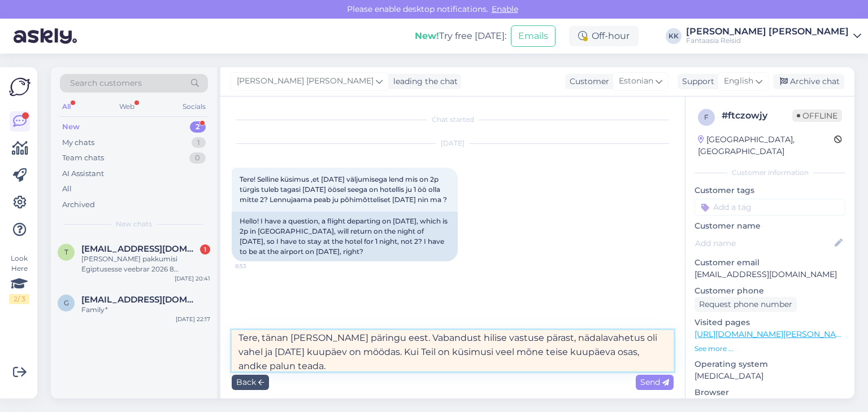 The image size is (868, 412). Describe the element at coordinates (770, 172) in the screenshot. I see `div: Customer information` at that location.